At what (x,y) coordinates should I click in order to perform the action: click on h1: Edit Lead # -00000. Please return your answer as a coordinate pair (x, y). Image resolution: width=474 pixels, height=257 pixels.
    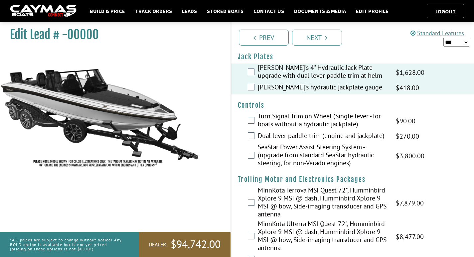
    Looking at the image, I should click on (112, 35).